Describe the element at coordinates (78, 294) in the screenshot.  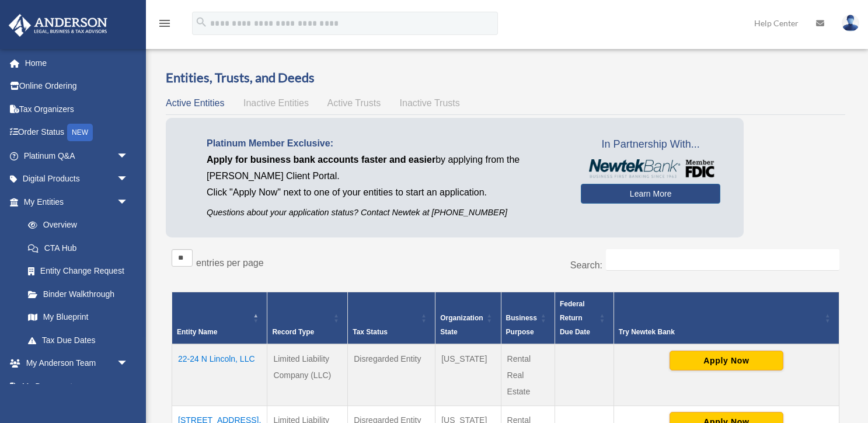
I see `a: Binder Walkthrough` at that location.